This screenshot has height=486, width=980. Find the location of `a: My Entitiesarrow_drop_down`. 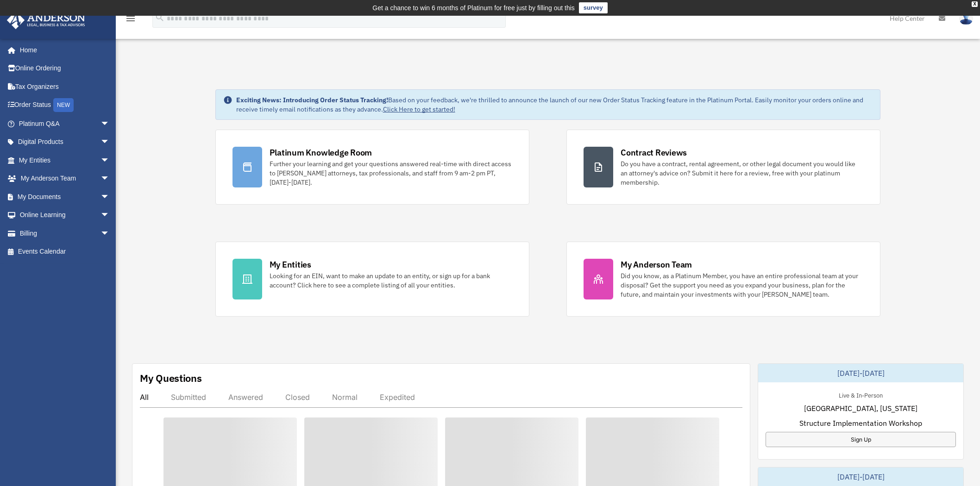

a: My Entitiesarrow_drop_down is located at coordinates (64, 160).